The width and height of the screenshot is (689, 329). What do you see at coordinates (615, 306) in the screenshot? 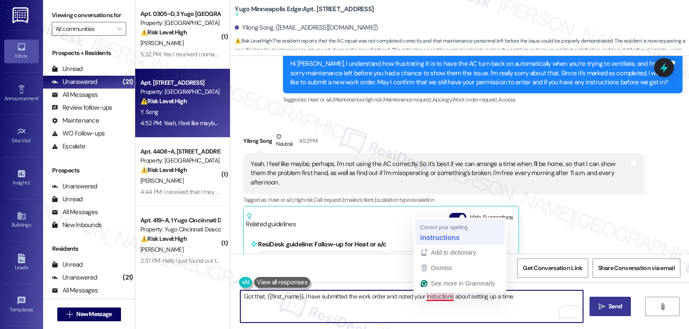
I see `span: Send` at bounding box center [615, 306].